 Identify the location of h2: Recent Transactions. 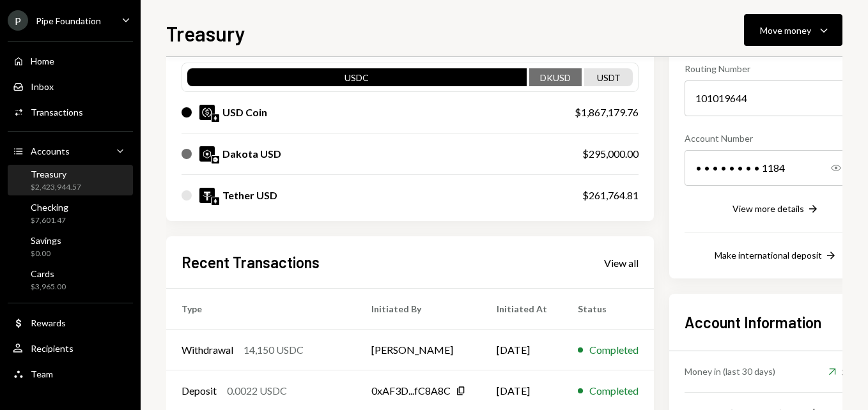
(251, 262).